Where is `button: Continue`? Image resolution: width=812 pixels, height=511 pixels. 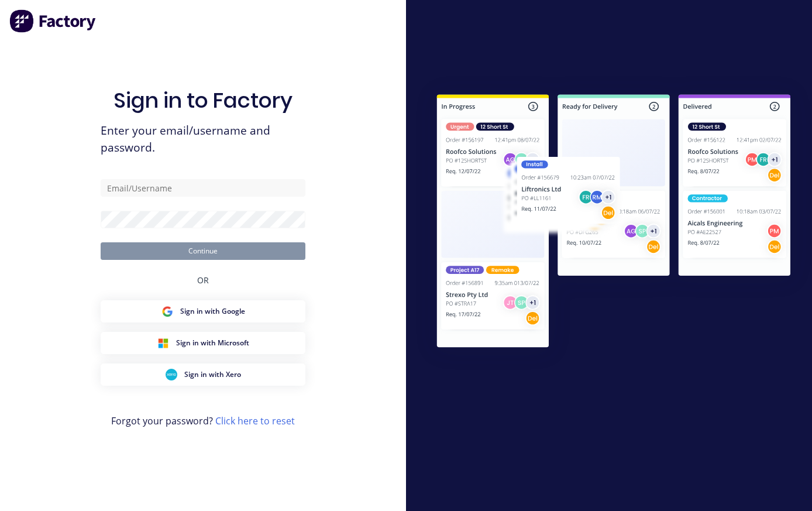
button: Continue is located at coordinates (203, 251).